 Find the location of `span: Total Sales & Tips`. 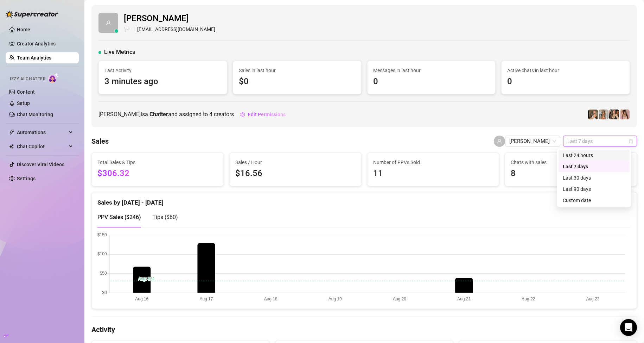

span: Total Sales & Tips is located at coordinates (157, 162).